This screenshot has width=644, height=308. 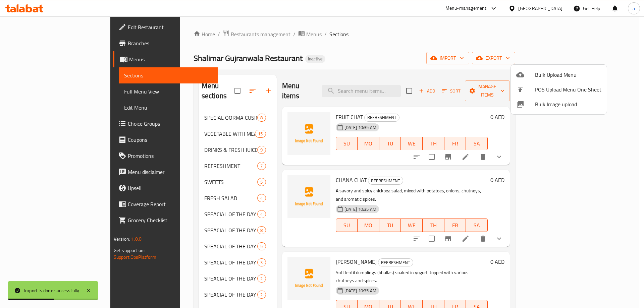 I want to click on span: Bulk Upload Menu, so click(x=568, y=75).